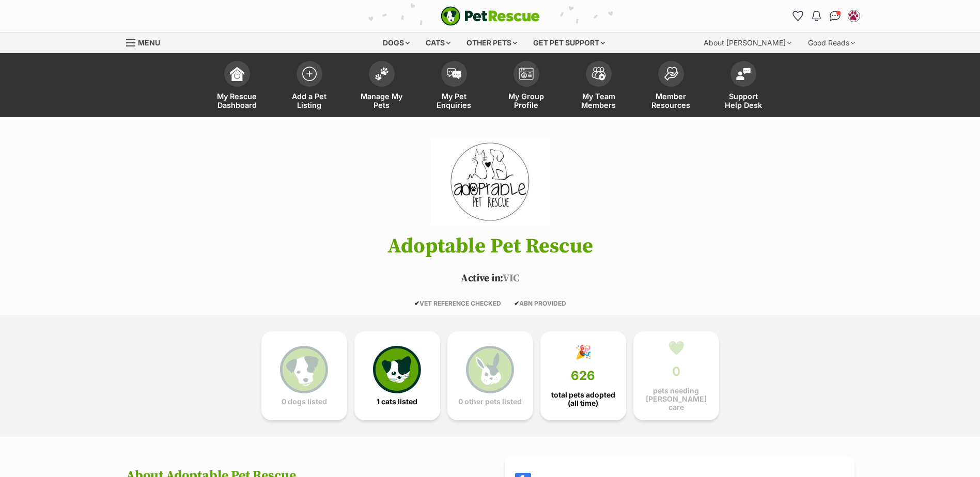 This screenshot has width=980, height=477. What do you see at coordinates (147, 42) in the screenshot?
I see `a: Menu` at bounding box center [147, 42].